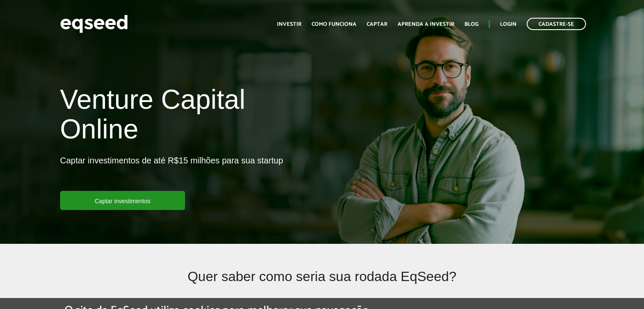  What do you see at coordinates (471, 24) in the screenshot?
I see `a: Blog` at bounding box center [471, 24].